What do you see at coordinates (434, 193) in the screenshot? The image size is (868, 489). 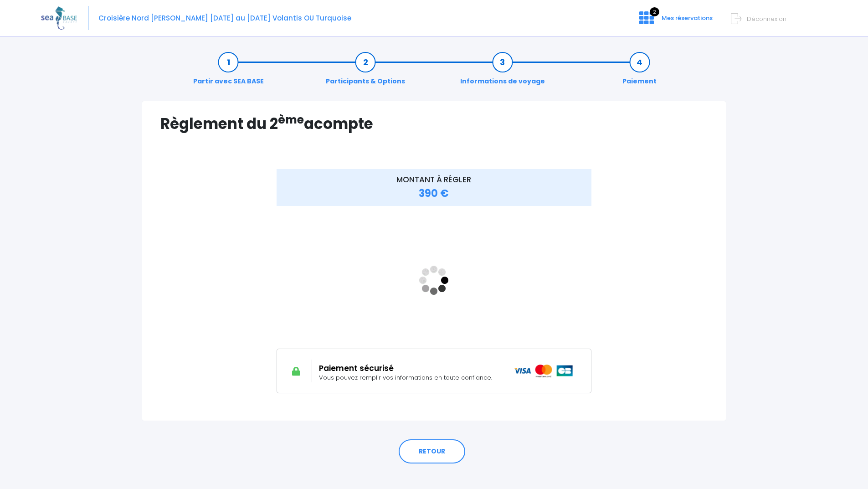 I see `span: 390 €` at bounding box center [434, 193].